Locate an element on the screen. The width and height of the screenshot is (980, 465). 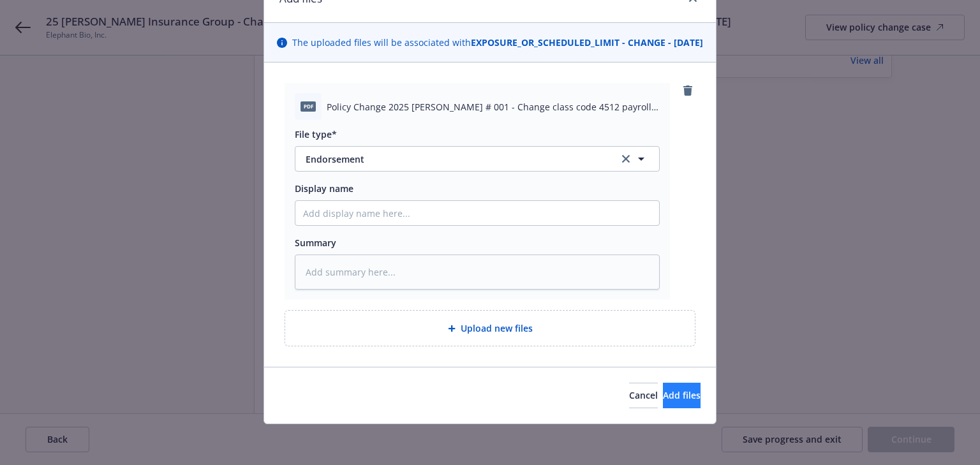
input: Add display name here... is located at coordinates (477, 213).